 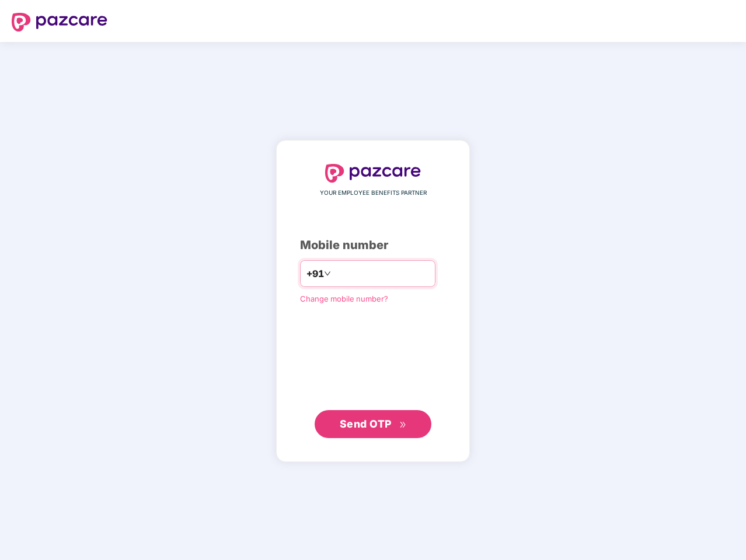 I want to click on span: YOUR EMPLOYEE BENEFITS PARTNER, so click(x=373, y=193).